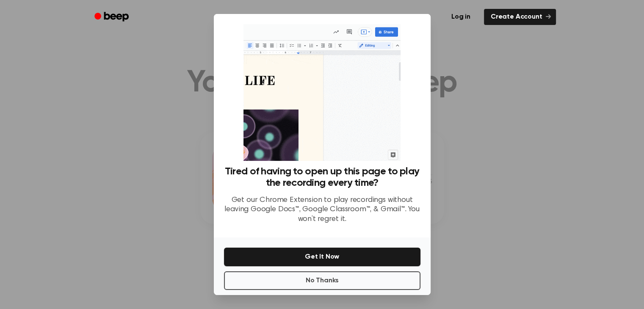 Image resolution: width=644 pixels, height=309 pixels. Describe the element at coordinates (520, 17) in the screenshot. I see `a: Create Account` at that location.